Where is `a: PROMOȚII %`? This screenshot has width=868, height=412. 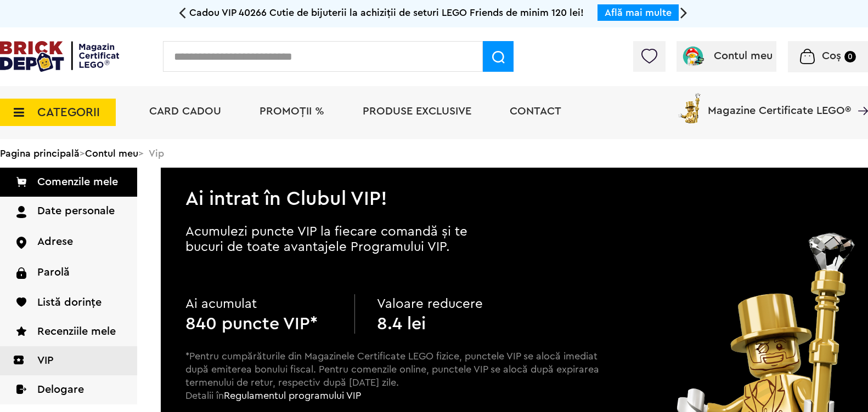
a: PROMOȚII % is located at coordinates (292, 111).